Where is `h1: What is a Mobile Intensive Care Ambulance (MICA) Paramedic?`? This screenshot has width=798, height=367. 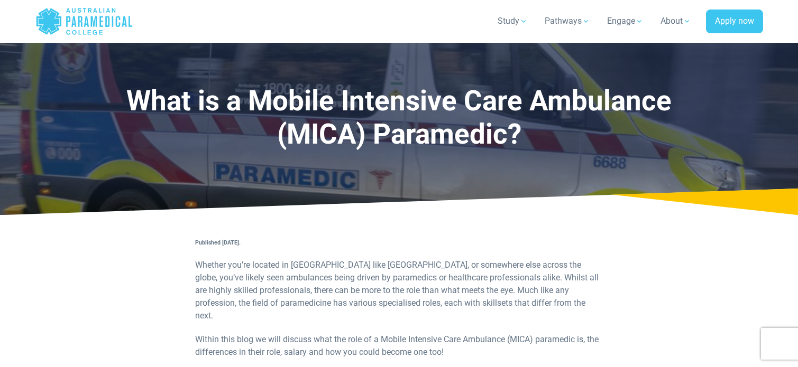 h1: What is a Mobile Intensive Care Ambulance (MICA) Paramedic? is located at coordinates (399, 118).